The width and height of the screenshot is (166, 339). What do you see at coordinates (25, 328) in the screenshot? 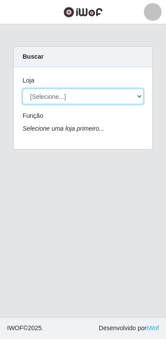
I see `span: © 2025 .` at bounding box center [25, 328].